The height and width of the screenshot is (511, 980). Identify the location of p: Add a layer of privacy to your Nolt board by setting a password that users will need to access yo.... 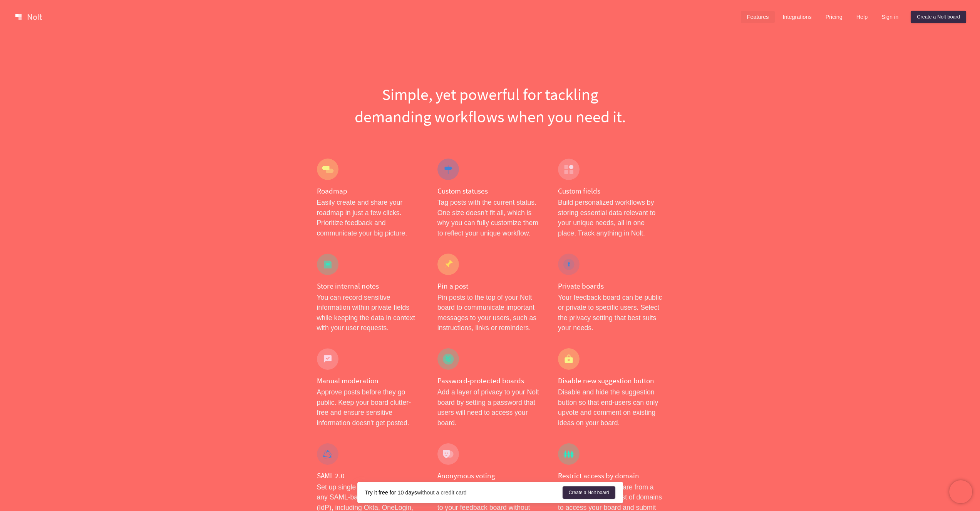
(490, 407).